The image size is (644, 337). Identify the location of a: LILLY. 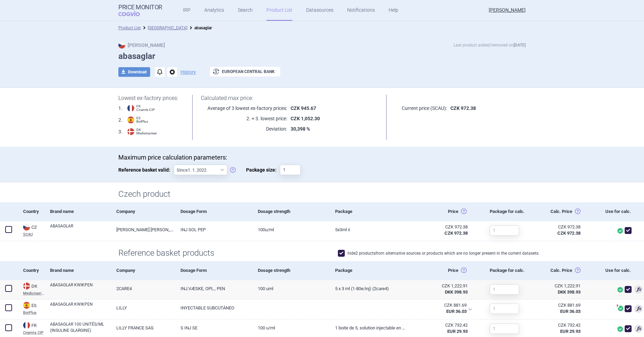
(143, 308).